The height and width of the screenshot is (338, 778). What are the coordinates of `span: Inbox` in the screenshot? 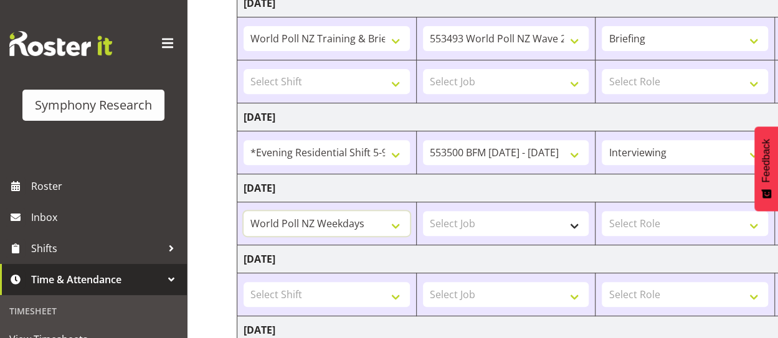 It's located at (106, 217).